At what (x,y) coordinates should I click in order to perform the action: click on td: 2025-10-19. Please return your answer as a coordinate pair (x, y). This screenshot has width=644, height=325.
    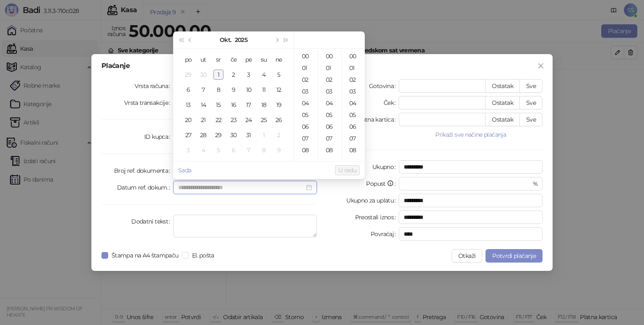
    Looking at the image, I should click on (279, 105).